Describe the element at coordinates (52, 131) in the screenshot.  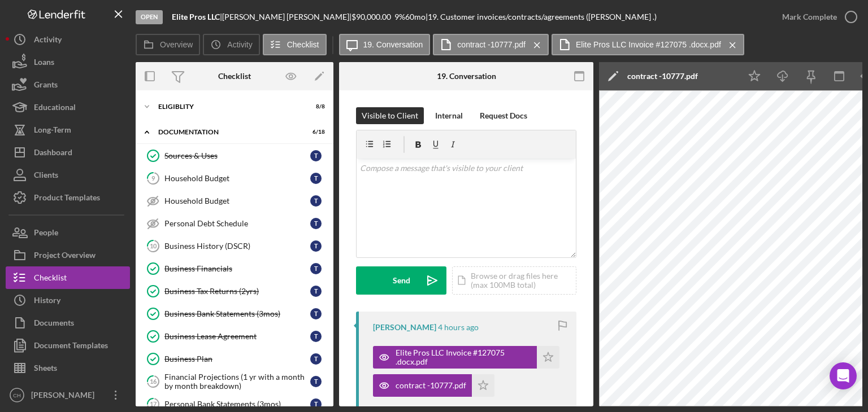
I see `div: Long-Term` at that location.